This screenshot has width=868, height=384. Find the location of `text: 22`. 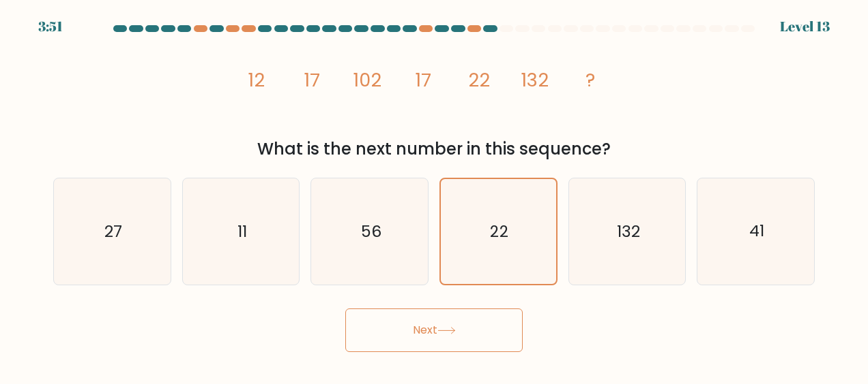

text: 22 is located at coordinates (499, 232).